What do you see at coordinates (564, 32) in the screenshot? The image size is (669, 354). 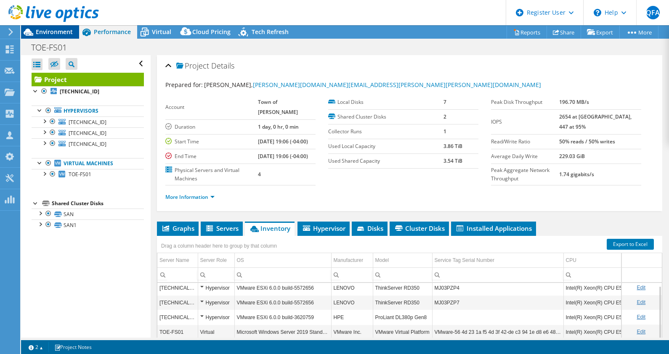 I see `a: Share` at bounding box center [564, 32].